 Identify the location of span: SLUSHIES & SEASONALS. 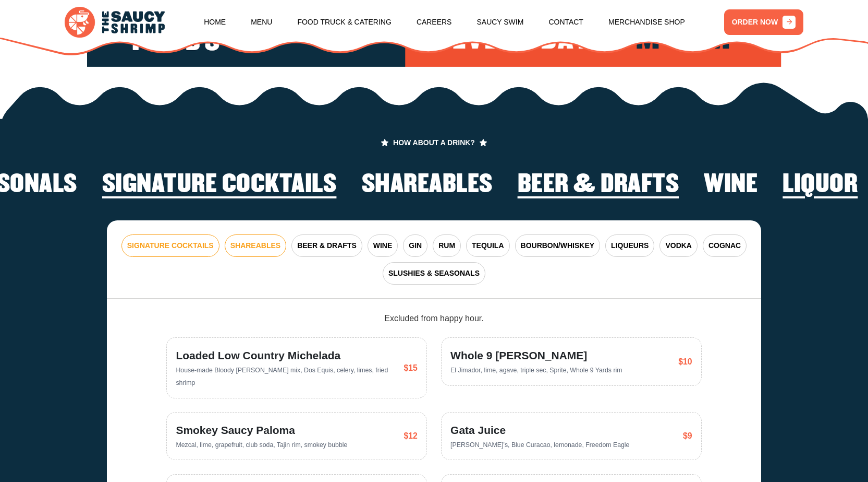
(434, 273).